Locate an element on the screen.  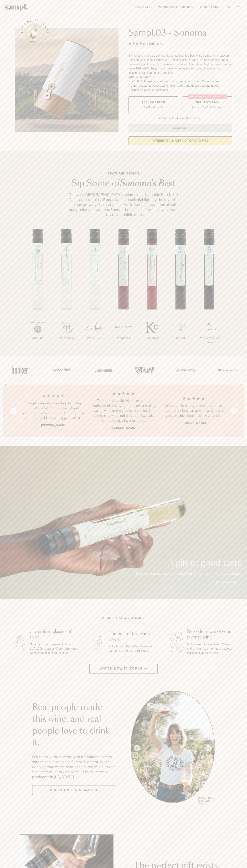
button: Watch how it works is located at coordinates (124, 668).